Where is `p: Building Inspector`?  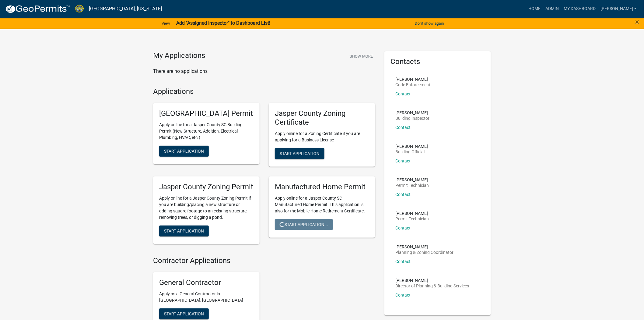 p: Building Inspector is located at coordinates (413, 118).